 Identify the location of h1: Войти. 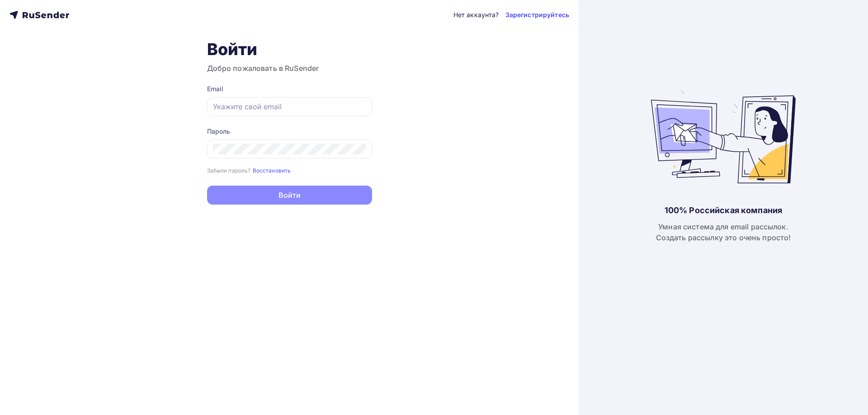
(289, 49).